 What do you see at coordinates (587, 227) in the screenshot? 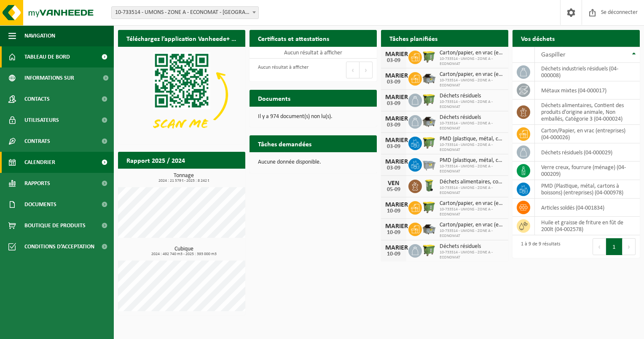
I see `td: Huile et graisse de friture en fût de 200lt (04-002578)` at bounding box center [587, 227].